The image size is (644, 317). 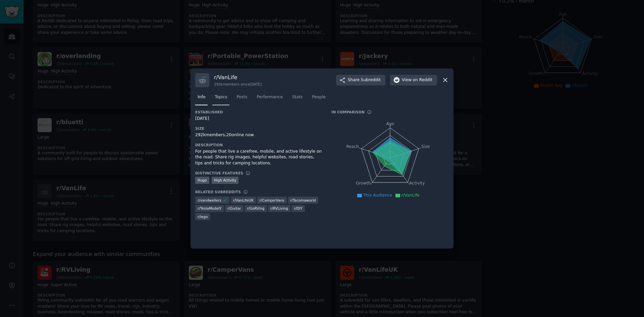 What do you see at coordinates (364, 80) in the screenshot?
I see `span: Share` at bounding box center [364, 80].